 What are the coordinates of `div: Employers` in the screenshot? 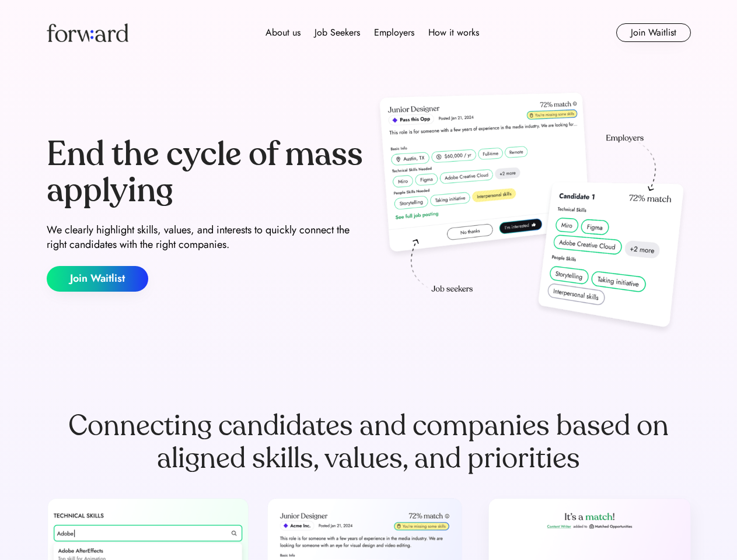 It's located at (394, 33).